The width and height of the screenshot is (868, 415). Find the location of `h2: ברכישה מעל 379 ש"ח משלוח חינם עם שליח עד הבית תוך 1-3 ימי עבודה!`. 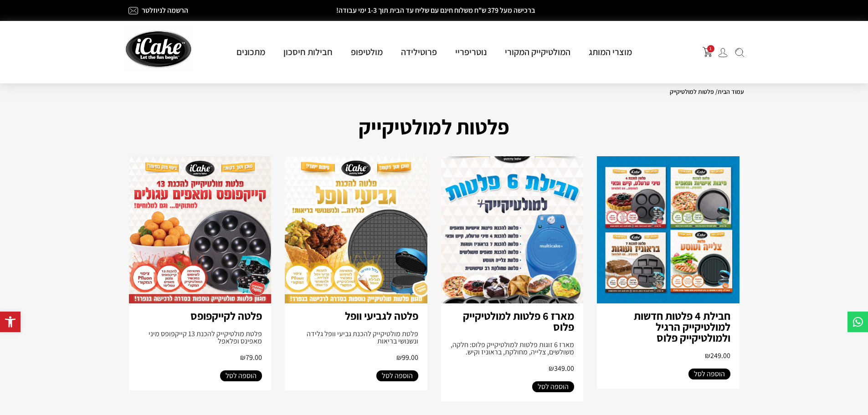

h2: ברכישה מעל 379 ש"ח משלוח חינם עם שליח עד הבית תוך 1-3 ימי עבודה! is located at coordinates (436, 11).